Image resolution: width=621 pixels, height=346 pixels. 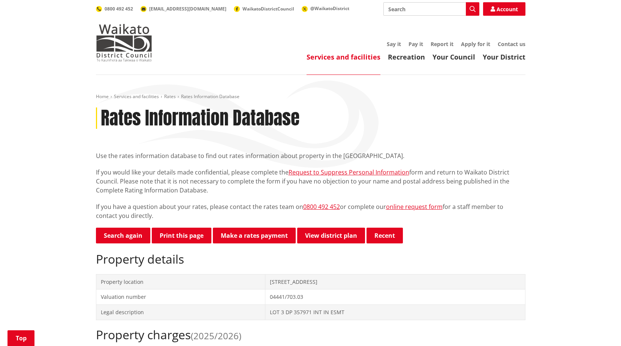 What do you see at coordinates (254, 236) in the screenshot?
I see `a: Make a rates payment` at bounding box center [254, 236].